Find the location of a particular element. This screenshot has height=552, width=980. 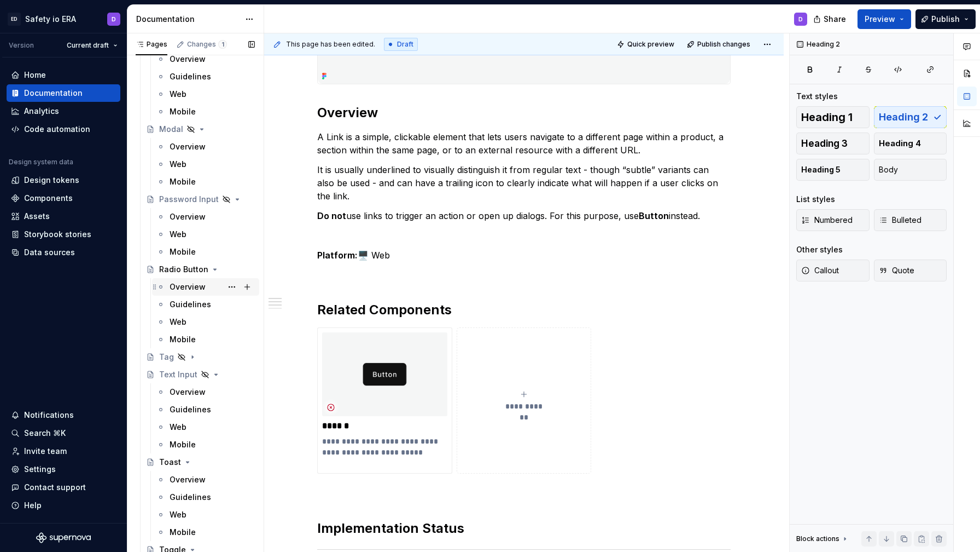

button: Share is located at coordinates (830, 19).